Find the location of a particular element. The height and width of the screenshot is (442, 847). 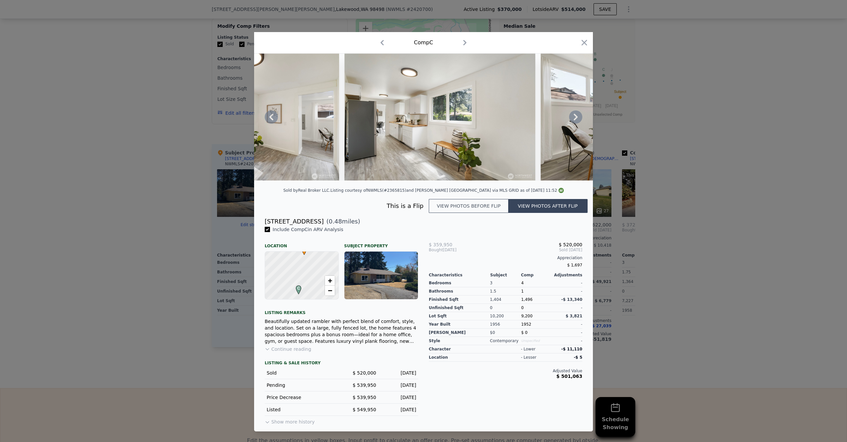

div: $0 is located at coordinates (506, 333).